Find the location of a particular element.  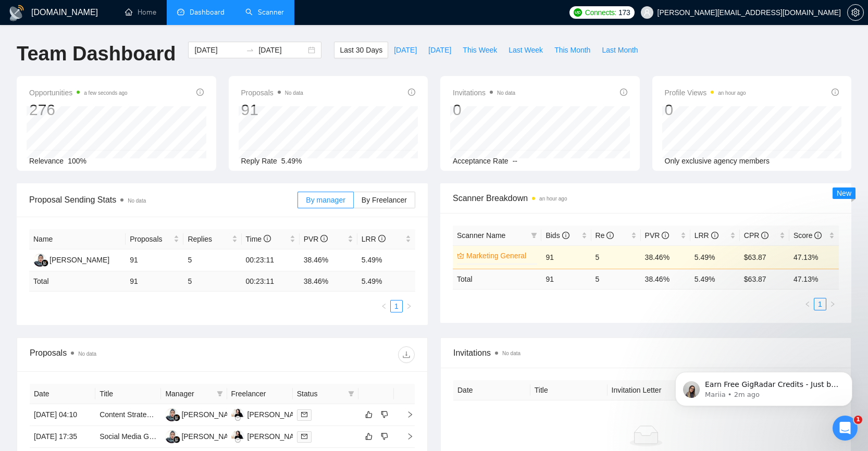

td: Total is located at coordinates (497, 279).